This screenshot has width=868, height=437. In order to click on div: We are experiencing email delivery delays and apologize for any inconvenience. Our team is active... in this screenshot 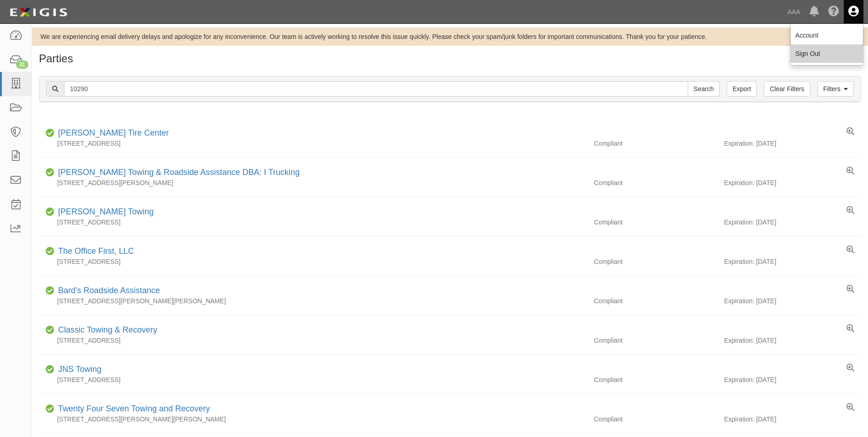, I will do `click(450, 37)`.